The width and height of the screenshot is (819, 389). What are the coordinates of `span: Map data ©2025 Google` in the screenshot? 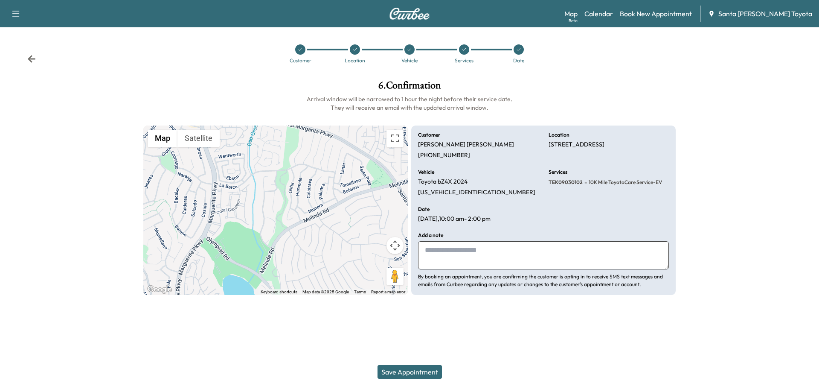 It's located at (326, 291).